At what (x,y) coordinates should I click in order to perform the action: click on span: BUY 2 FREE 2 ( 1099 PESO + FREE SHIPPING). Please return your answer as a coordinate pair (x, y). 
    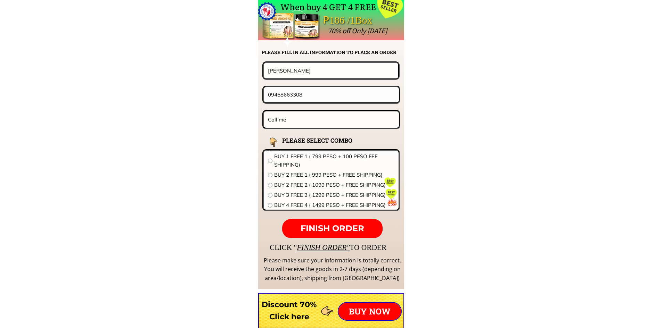
    Looking at the image, I should click on (334, 185).